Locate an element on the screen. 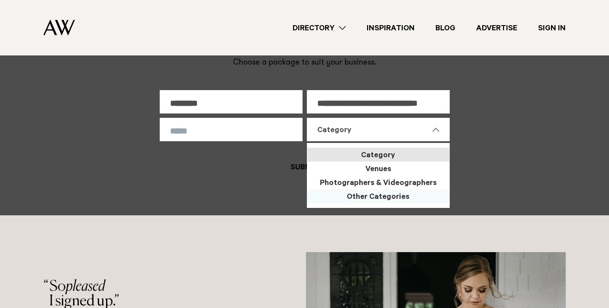  img: Auckland Weddings Logo is located at coordinates (59, 27).